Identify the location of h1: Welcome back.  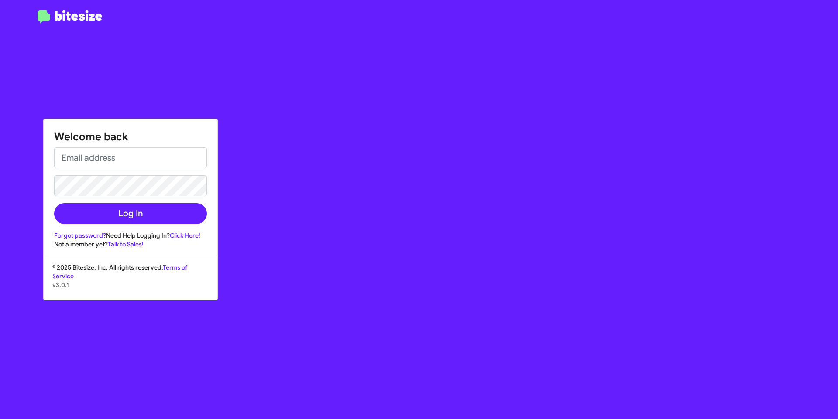
(131, 137).